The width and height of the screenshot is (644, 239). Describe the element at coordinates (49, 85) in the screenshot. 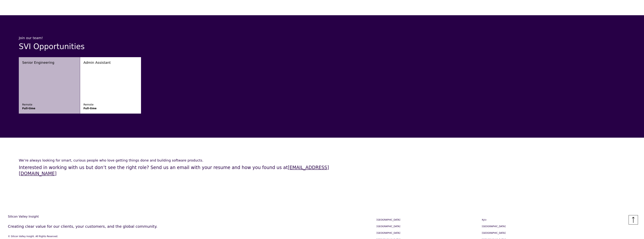

I see `a: Senior EngineeringRemoteFull-time` at that location.